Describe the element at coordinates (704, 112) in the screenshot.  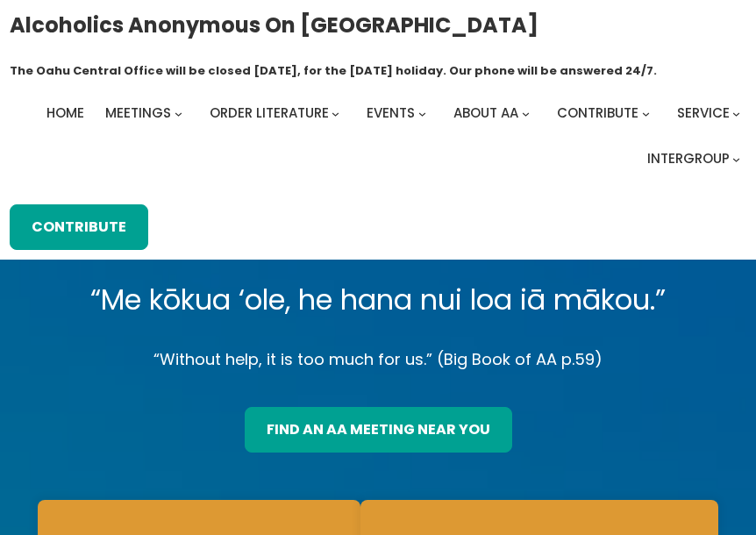
I see `span: Service` at that location.